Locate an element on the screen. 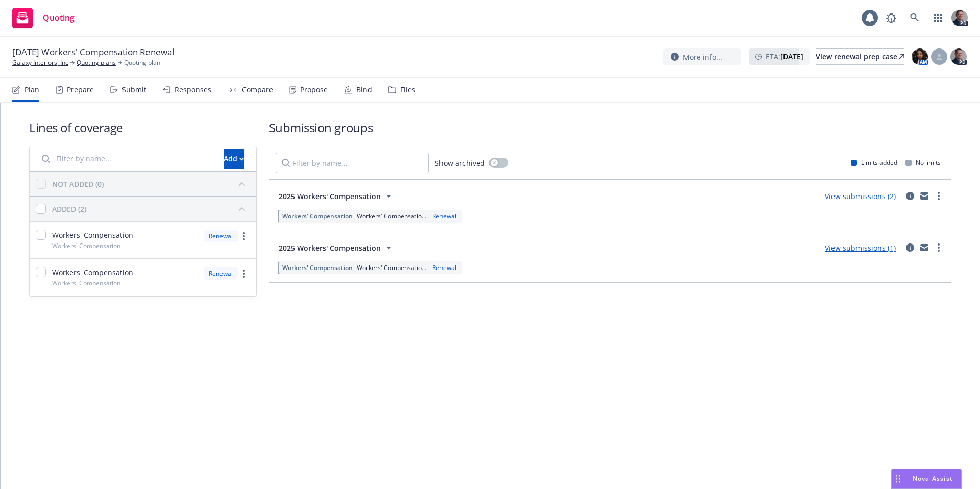  div: Plan is located at coordinates (32, 90).